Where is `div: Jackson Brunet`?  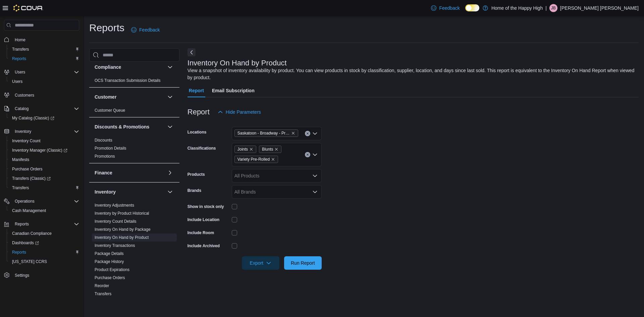
div: Jackson Brunet is located at coordinates (554, 8).